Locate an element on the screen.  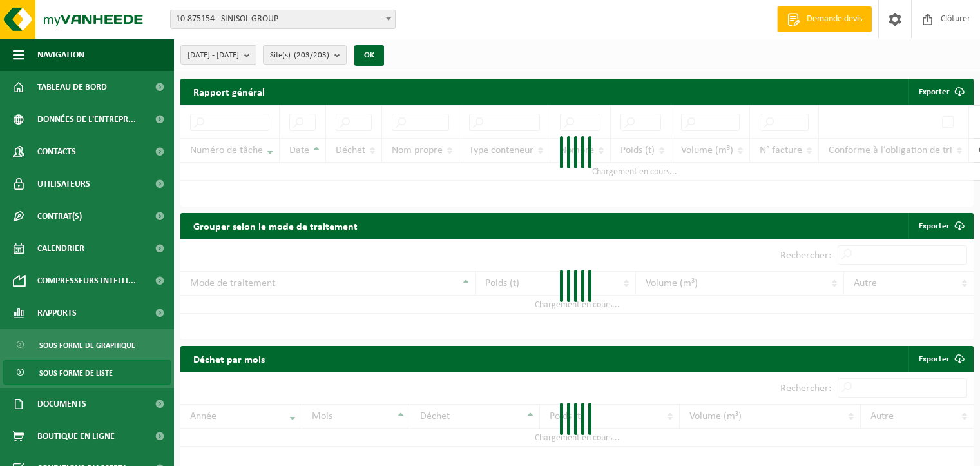
count: (203/203) is located at coordinates (311, 55).